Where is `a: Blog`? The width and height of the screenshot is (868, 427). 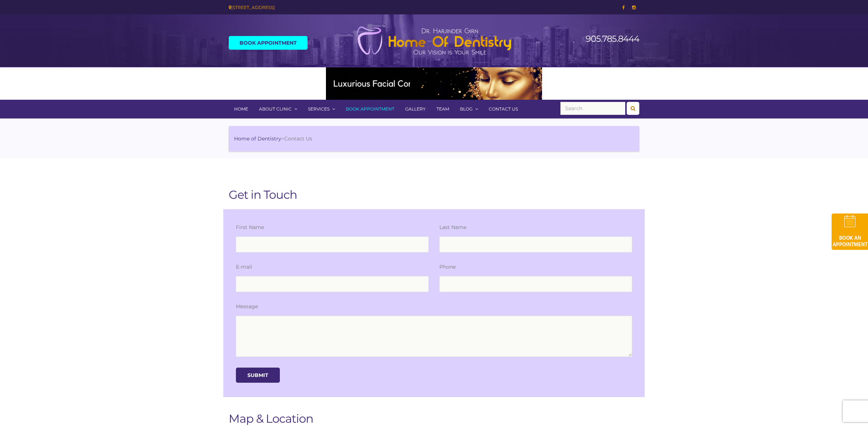 a: Blog is located at coordinates (469, 109).